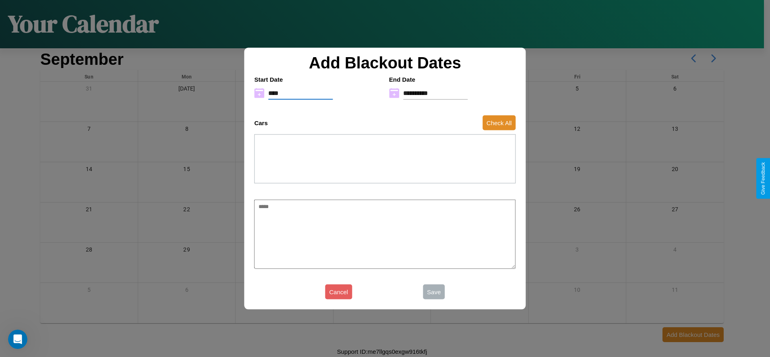 This screenshot has height=357, width=770. I want to click on h4: Cars, so click(261, 123).